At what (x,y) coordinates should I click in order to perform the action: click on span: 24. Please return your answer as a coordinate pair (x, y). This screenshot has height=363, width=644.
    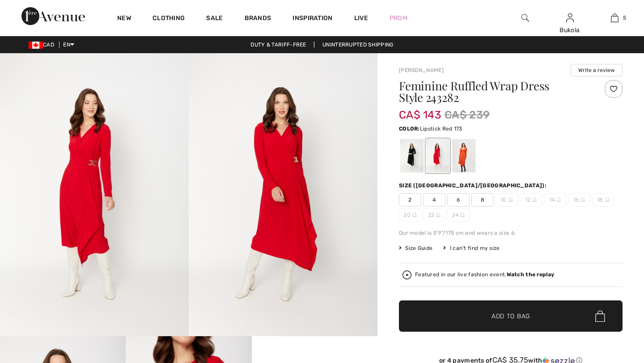
    Looking at the image, I should click on (458, 215).